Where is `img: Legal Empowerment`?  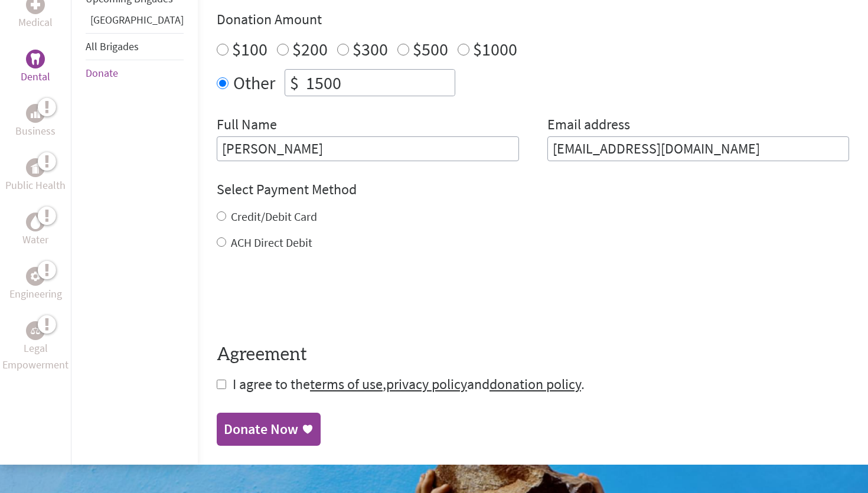 img: Legal Empowerment is located at coordinates (35, 331).